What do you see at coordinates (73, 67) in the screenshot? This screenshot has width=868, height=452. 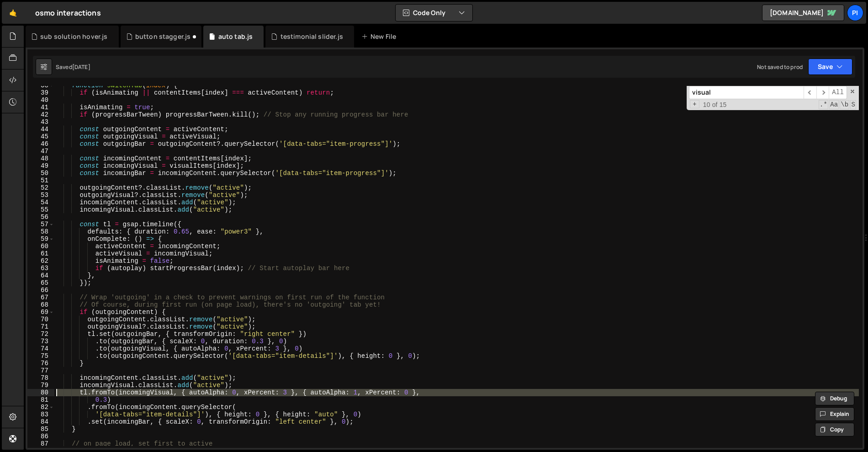 I see `div: Saved` at bounding box center [73, 67].